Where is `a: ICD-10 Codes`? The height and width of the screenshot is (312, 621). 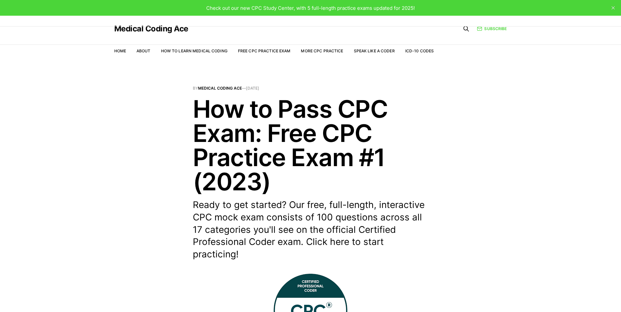
a: ICD-10 Codes is located at coordinates (419, 51).